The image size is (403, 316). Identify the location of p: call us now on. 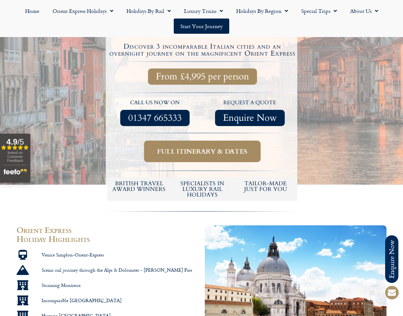
(155, 103).